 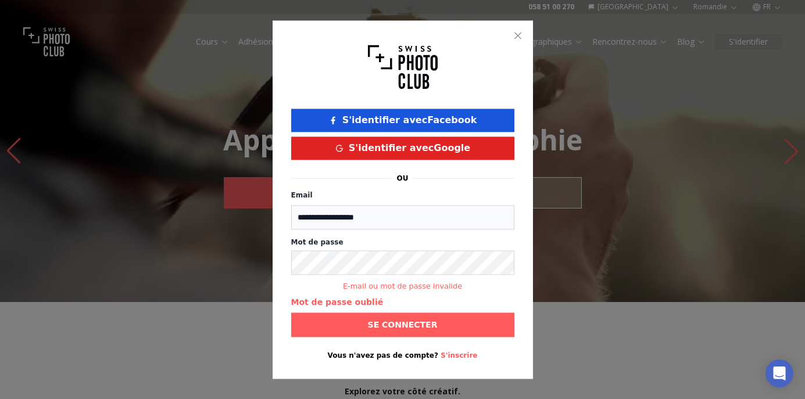 What do you see at coordinates (403, 120) in the screenshot?
I see `button: S'identifier avecFacebook` at bounding box center [403, 120].